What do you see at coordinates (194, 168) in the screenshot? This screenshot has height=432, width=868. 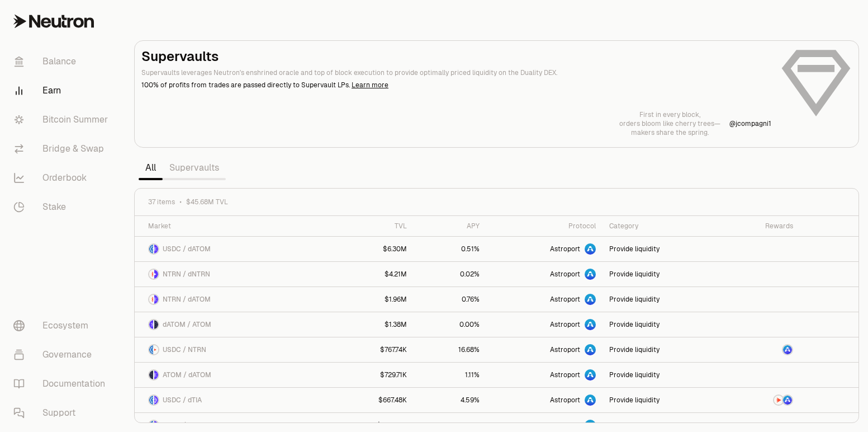 I see `a: Supervaults` at bounding box center [194, 168].